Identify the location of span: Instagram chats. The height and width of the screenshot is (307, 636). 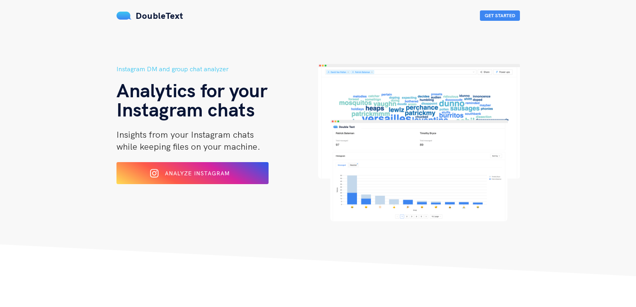
(186, 109).